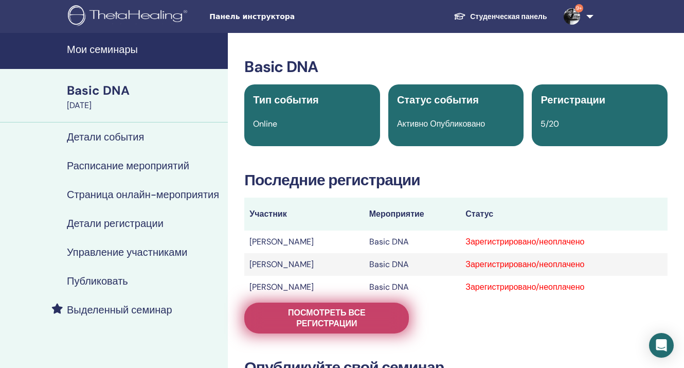 Image resolution: width=684 pixels, height=368 pixels. I want to click on h4: Детали события, so click(105, 137).